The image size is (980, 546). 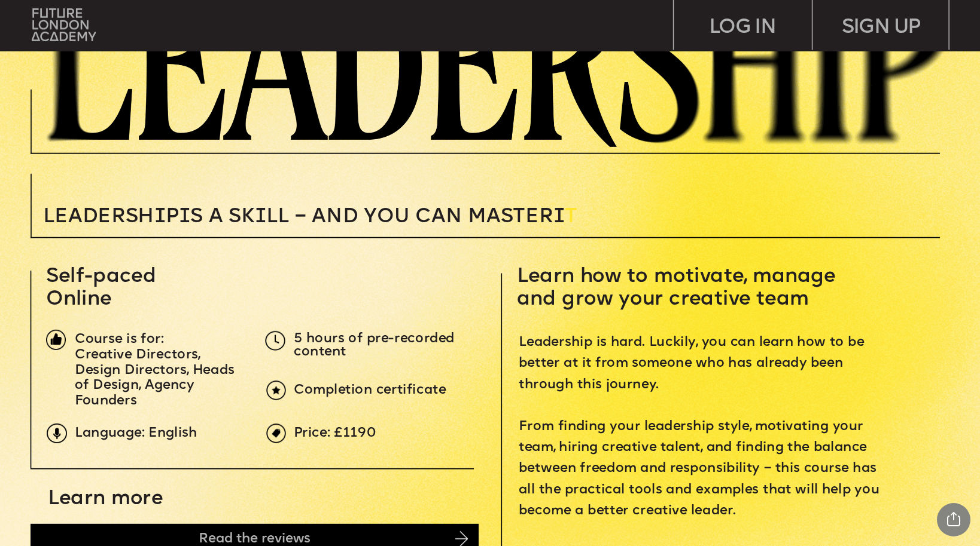 I want to click on span: Course is for:, so click(x=119, y=340).